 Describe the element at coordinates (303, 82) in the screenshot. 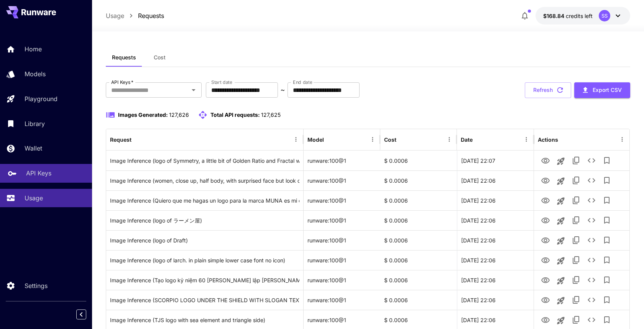

I see `label: End date` at that location.